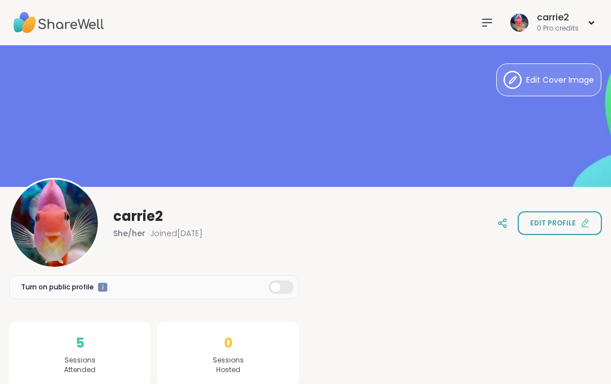 This screenshot has width=611, height=384. I want to click on span: She/her, so click(129, 233).